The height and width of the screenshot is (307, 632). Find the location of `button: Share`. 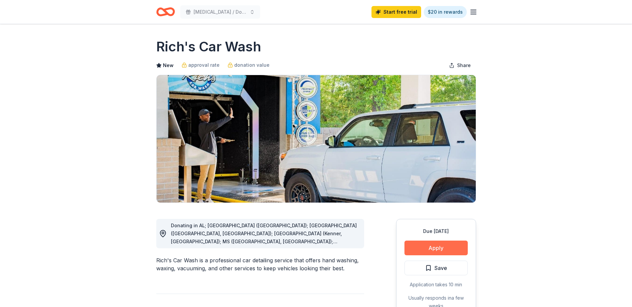

button: Share is located at coordinates (460, 65).